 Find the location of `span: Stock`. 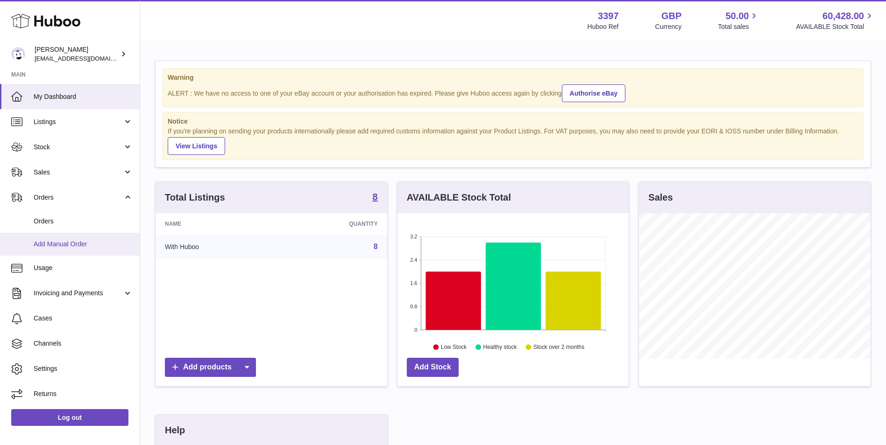

span: Stock is located at coordinates (78, 147).